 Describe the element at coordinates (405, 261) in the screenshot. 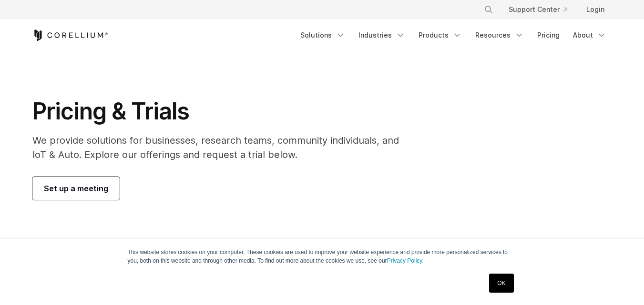

I see `a: Privacy Policy.` at that location.